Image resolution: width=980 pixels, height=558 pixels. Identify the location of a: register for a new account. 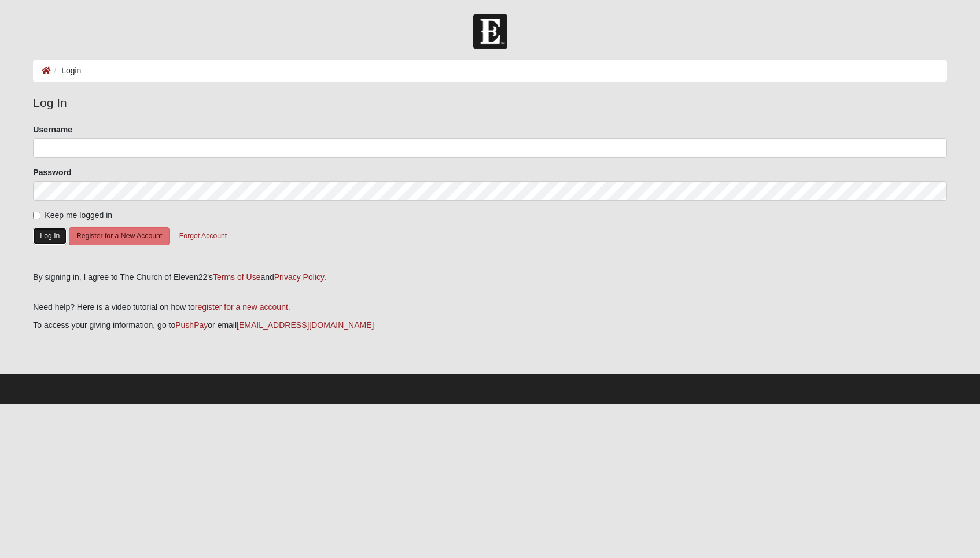
(242, 307).